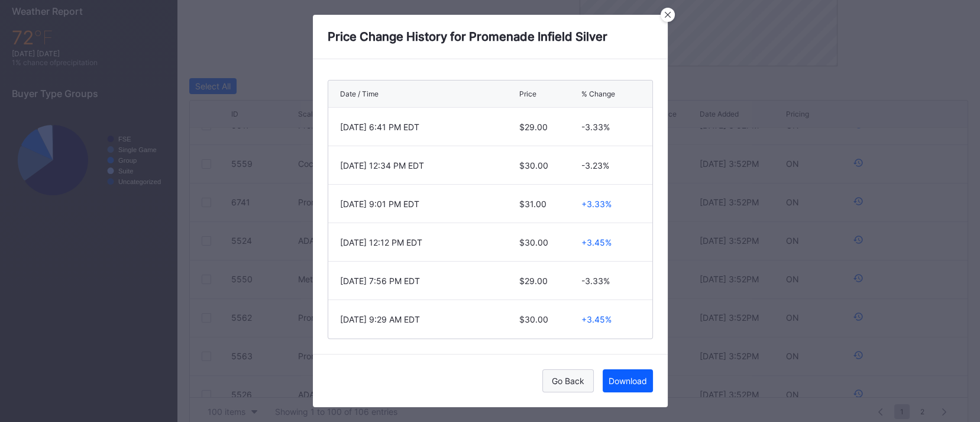  Describe the element at coordinates (490, 37) in the screenshot. I see `div: Price Change History for Promenade Infield Silver` at that location.